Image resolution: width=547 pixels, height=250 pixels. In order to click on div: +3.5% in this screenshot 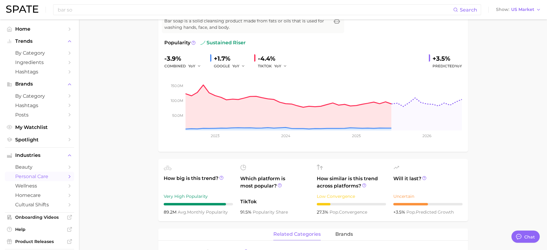, I will do `click(447, 59)`.